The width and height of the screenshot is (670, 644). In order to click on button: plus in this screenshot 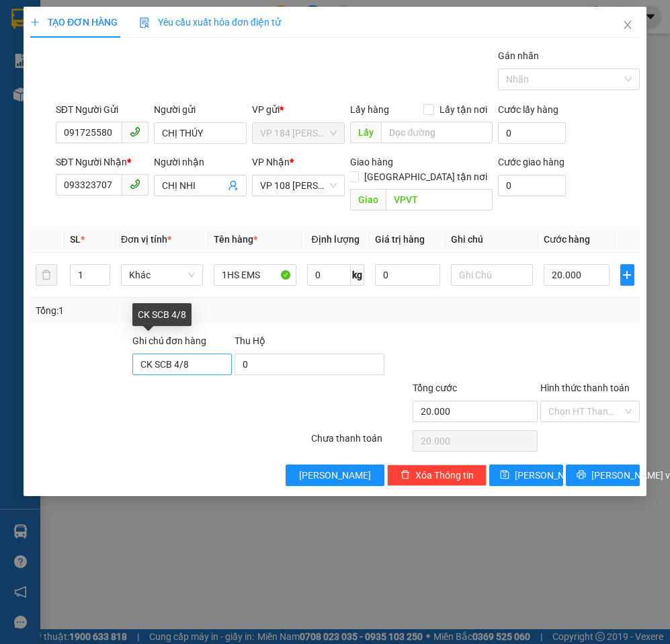, I will do `click(628, 275)`.